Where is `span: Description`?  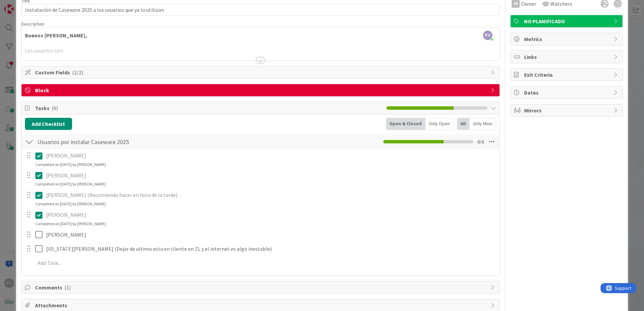 span: Description is located at coordinates (33, 24).